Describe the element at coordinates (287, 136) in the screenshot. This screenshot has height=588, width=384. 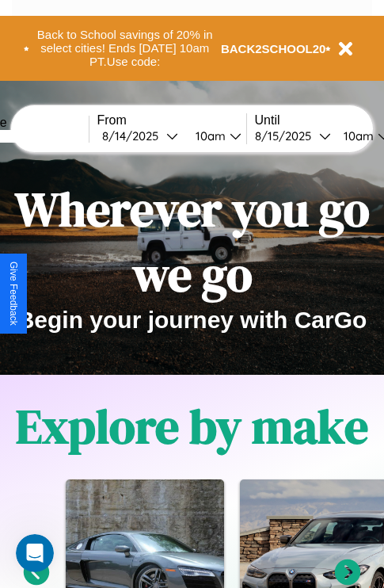
I see `div: 8 / 15 / 2025` at that location.